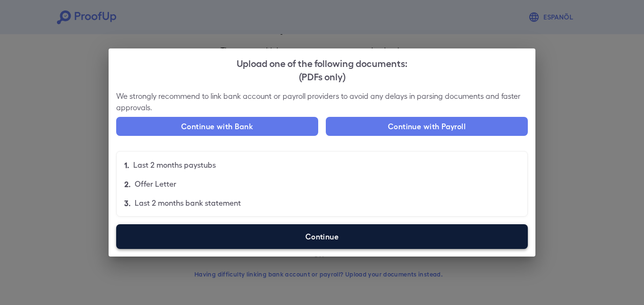  Describe the element at coordinates (128, 203) in the screenshot. I see `p: 3.` at that location.